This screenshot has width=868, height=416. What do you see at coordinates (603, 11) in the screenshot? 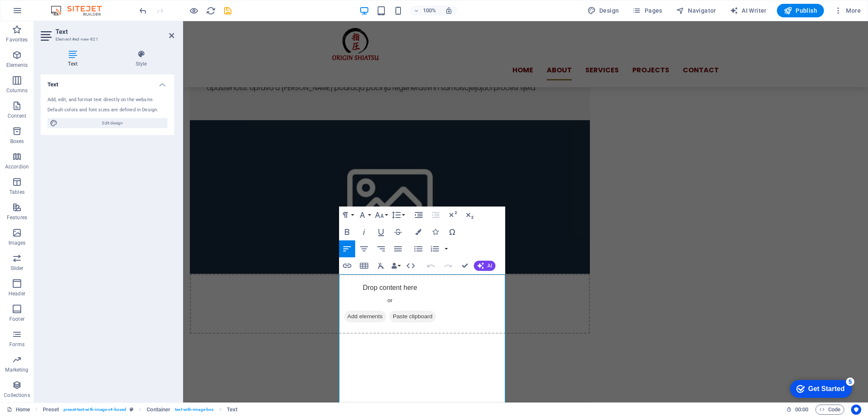
I see `button: Design` at bounding box center [603, 11].